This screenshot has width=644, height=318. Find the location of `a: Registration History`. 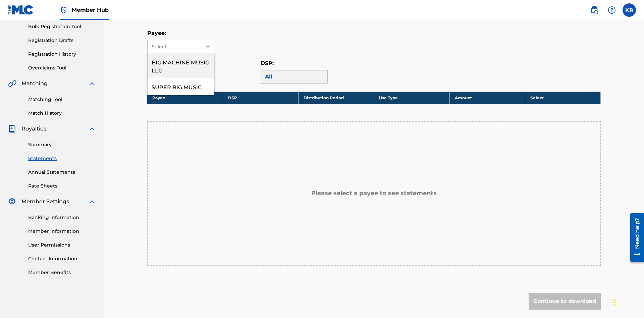

a: Registration History is located at coordinates (62, 54).